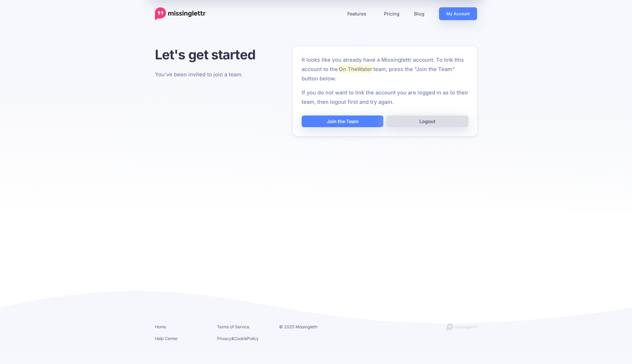  What do you see at coordinates (233, 327) in the screenshot?
I see `a: Terms of Service` at bounding box center [233, 327].